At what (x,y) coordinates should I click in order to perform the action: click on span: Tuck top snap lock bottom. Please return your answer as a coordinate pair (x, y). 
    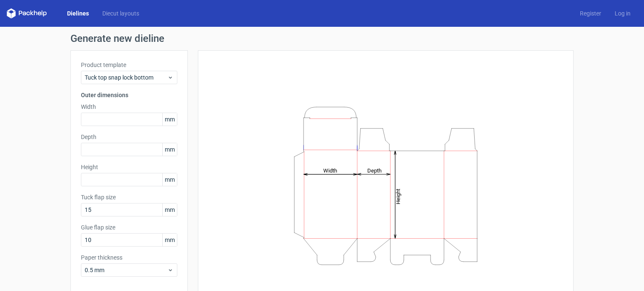
    Looking at the image, I should click on (126, 77).